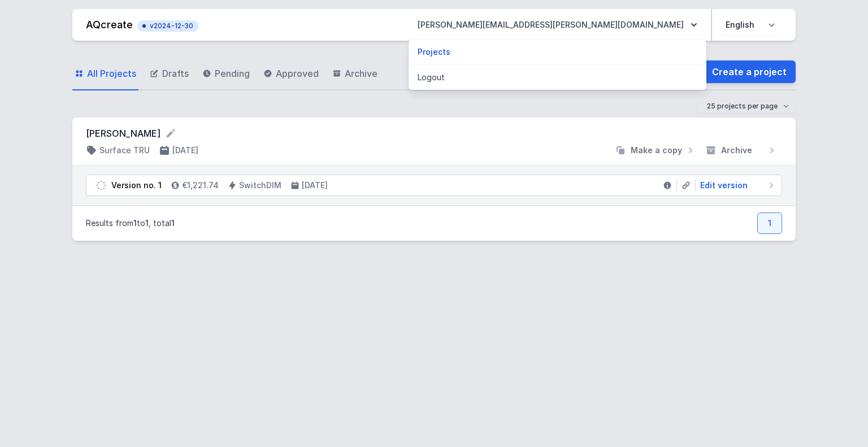  I want to click on a: AQcreate, so click(109, 25).